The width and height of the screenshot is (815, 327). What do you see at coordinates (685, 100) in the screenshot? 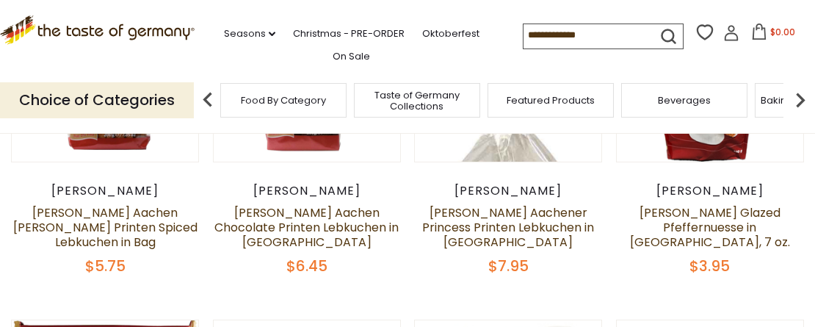
I see `span: Beverages` at bounding box center [685, 100].